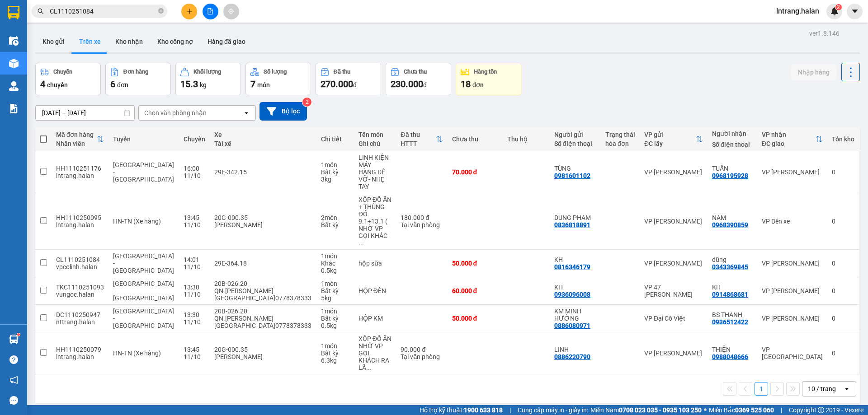 This screenshot has width=868, height=415. What do you see at coordinates (231, 11) in the screenshot?
I see `span: aim` at bounding box center [231, 11].